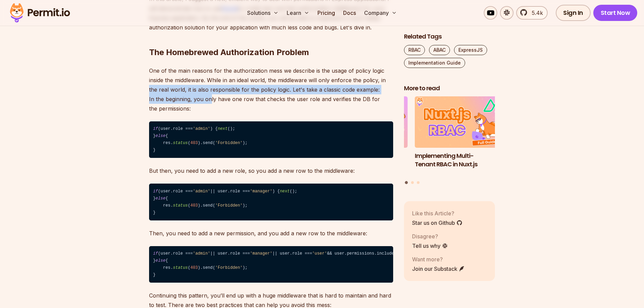 This screenshot has height=308, width=644. I want to click on p: One of the main reasons for the authorization mess we describe is the usage of policy logic insid..., so click(271, 90).